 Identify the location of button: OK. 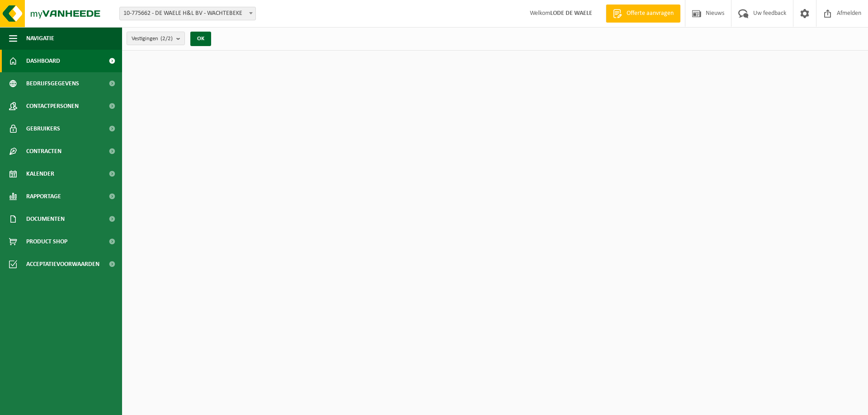
(201, 39).